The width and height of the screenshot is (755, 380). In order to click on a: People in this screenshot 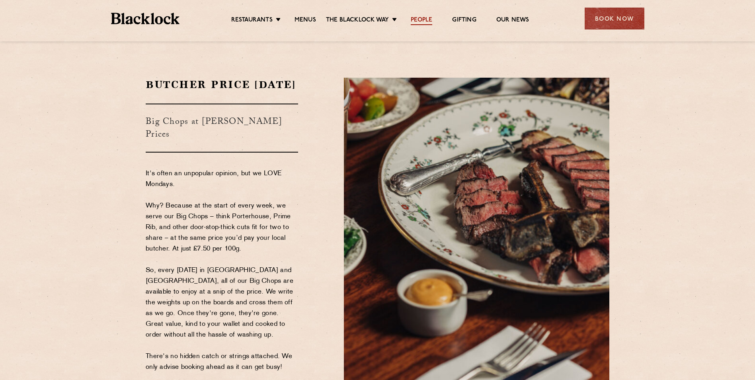, I will do `click(421, 21)`.